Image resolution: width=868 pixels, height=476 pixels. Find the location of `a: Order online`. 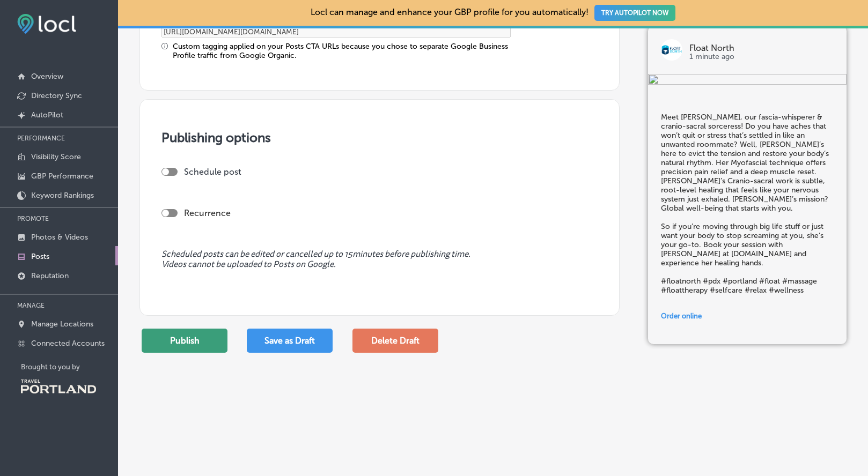

a: Order online is located at coordinates (747, 316).